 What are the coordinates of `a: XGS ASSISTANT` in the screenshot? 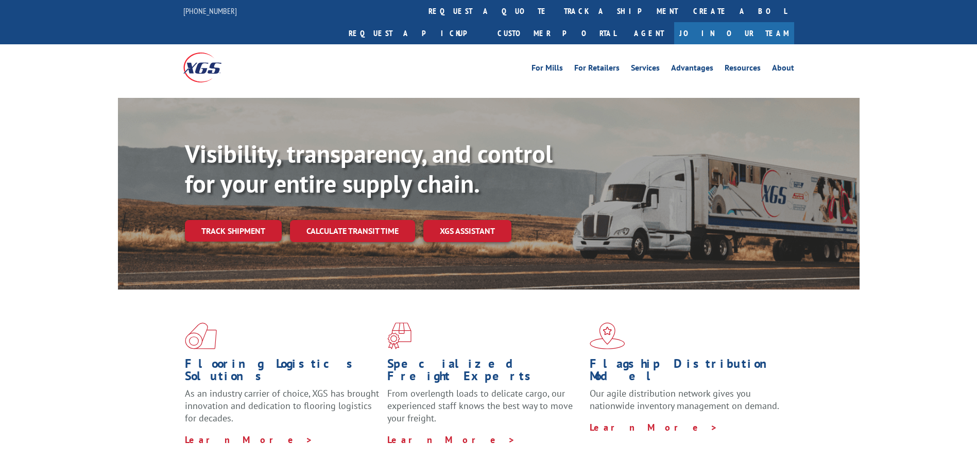 It's located at (467, 231).